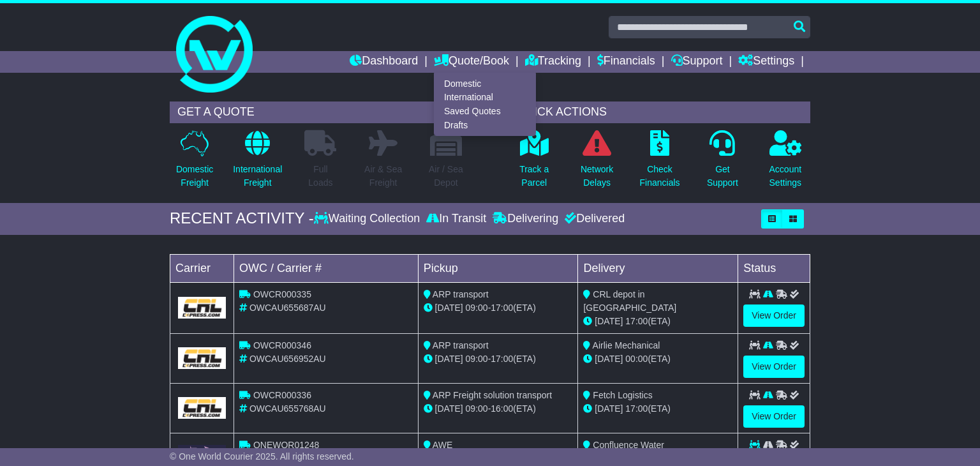 This screenshot has height=466, width=980. I want to click on span: 00:00, so click(636, 359).